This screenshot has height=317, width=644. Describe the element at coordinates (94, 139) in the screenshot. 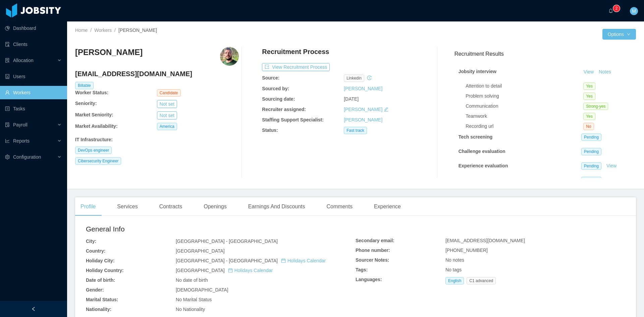

I see `b: IT Infrastructure :` at that location.